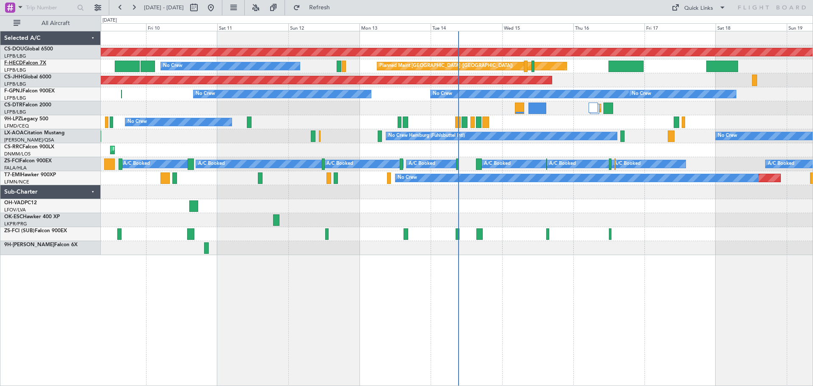 The height and width of the screenshot is (386, 813). What do you see at coordinates (13, 77) in the screenshot?
I see `span: CS-JHH` at bounding box center [13, 77].